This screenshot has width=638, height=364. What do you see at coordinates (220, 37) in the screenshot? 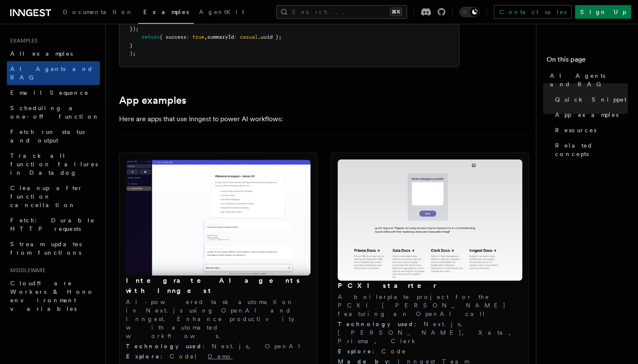
I see `span: summaryId` at bounding box center [220, 37].